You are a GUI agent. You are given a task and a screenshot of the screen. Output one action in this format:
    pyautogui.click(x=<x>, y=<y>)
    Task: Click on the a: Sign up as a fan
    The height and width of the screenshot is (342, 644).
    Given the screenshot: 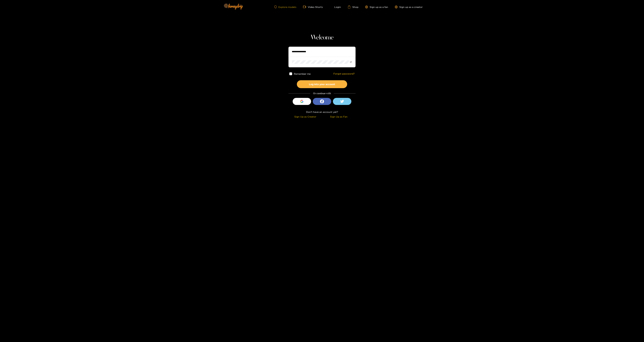 What is the action you would take?
    pyautogui.click(x=377, y=7)
    